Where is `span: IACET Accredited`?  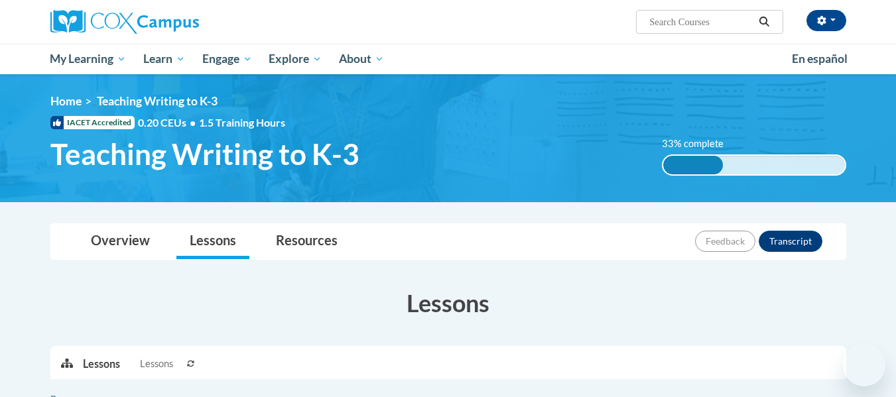
span: IACET Accredited is located at coordinates (92, 123).